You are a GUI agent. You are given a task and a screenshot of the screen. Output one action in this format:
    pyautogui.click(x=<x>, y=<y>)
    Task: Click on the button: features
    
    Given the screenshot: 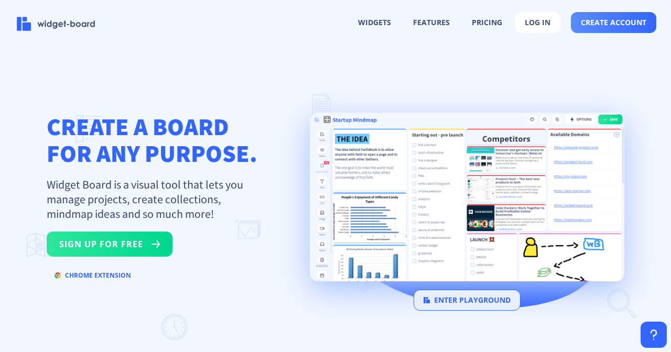 What is the action you would take?
    pyautogui.click(x=431, y=23)
    